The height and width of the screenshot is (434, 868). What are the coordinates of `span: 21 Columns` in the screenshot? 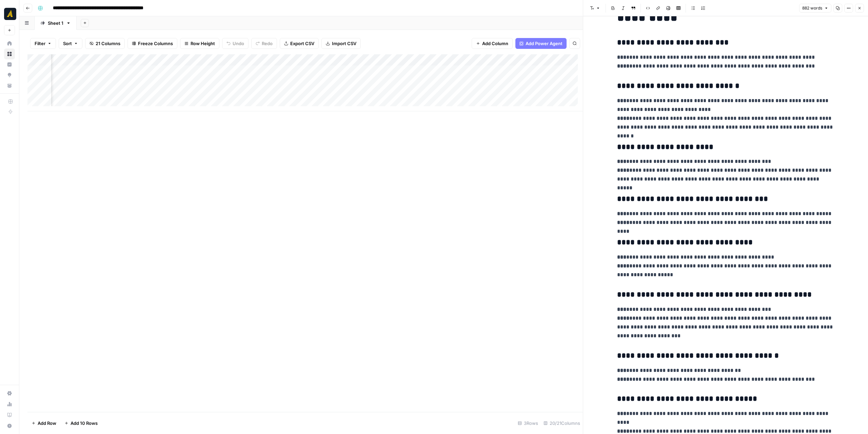 It's located at (108, 43).